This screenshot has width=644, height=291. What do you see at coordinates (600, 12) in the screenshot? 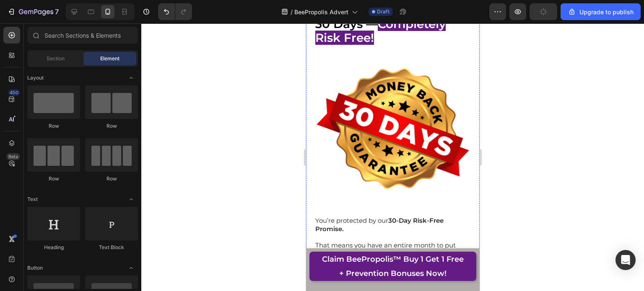
I see `div: Upgrade to publish` at bounding box center [600, 12].